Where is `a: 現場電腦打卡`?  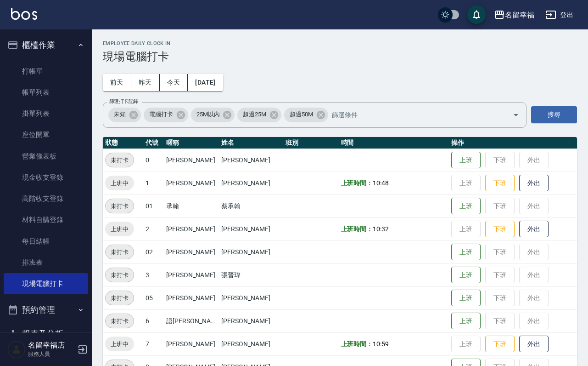
a: 現場電腦打卡 is located at coordinates (46, 284).